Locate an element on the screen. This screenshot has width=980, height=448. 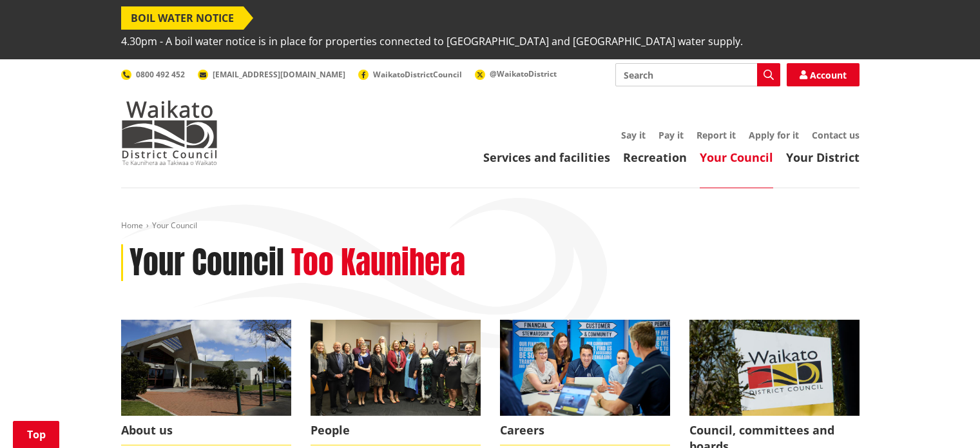
span: @WaikatoDistrict is located at coordinates (523, 74).